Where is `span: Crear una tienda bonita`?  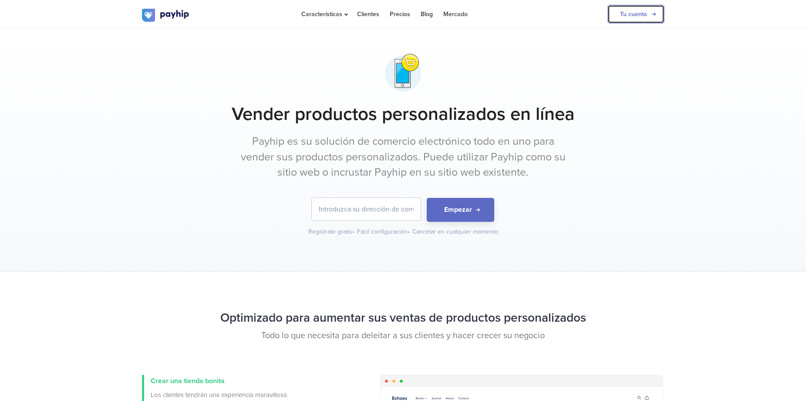 span: Crear una tienda bonita is located at coordinates (188, 381).